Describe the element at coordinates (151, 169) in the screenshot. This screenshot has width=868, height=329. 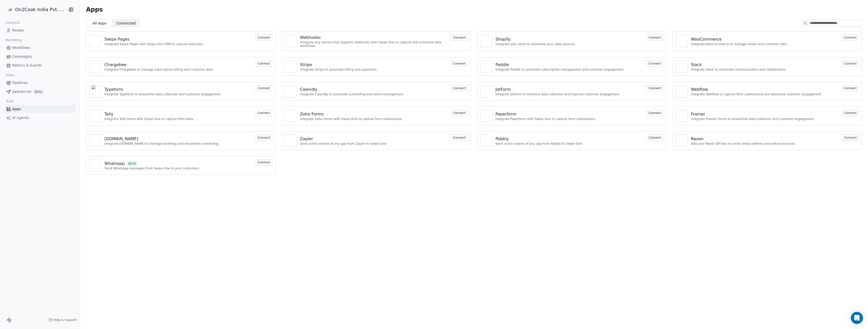
I see `div: Send WhatsApp messages from Swipe One to your customers` at that location.